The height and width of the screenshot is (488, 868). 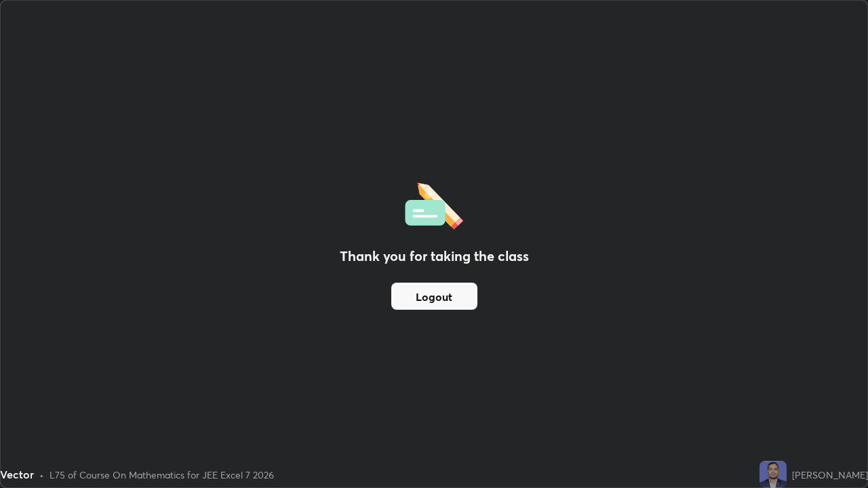 I want to click on h2: Thank you for taking the class, so click(x=434, y=256).